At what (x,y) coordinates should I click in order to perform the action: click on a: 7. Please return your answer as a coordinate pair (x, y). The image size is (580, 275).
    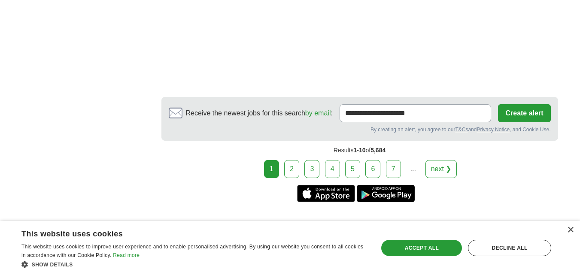
    Looking at the image, I should click on (393, 169).